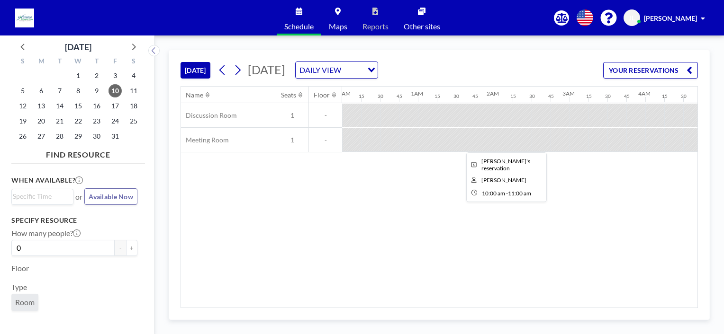 Image resolution: width=724 pixels, height=334 pixels. Describe the element at coordinates (493, 93) in the screenshot. I see `div: 2AM` at that location.